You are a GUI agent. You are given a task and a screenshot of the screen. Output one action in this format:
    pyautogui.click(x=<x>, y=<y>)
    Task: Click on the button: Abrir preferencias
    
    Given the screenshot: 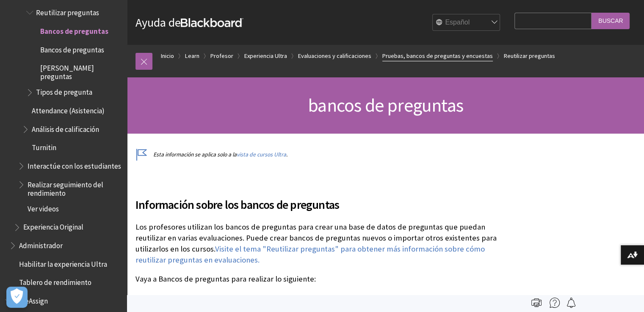 What is the action you would take?
    pyautogui.click(x=17, y=297)
    